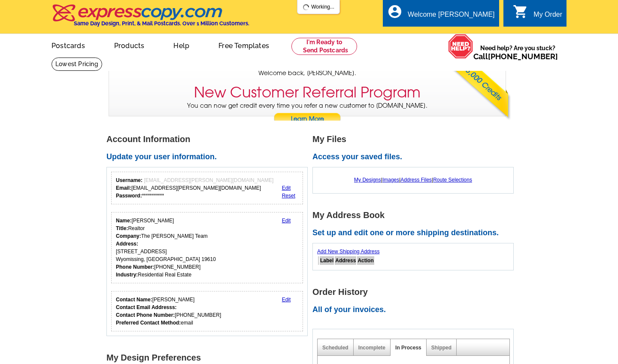 Image resolution: width=618 pixels, height=364 pixels. What do you see at coordinates (129, 196) in the screenshot?
I see `strong: Password:` at bounding box center [129, 196].